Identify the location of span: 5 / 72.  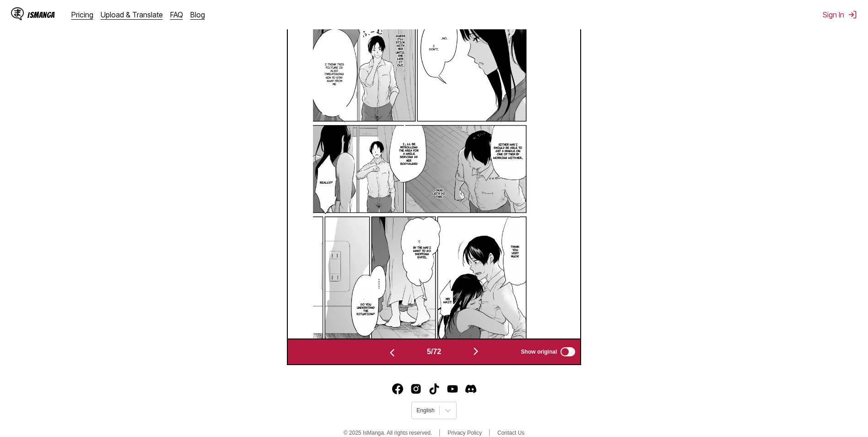
(434, 352).